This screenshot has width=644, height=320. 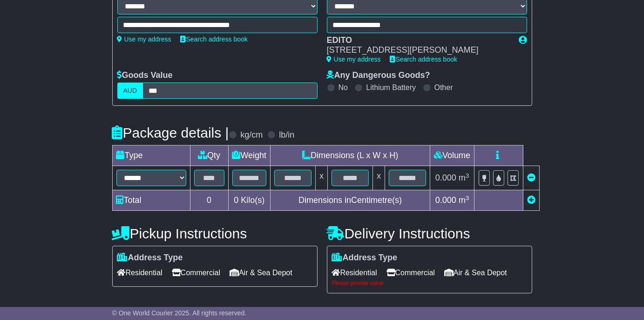 What do you see at coordinates (151, 156) in the screenshot?
I see `td: Type` at bounding box center [151, 156].